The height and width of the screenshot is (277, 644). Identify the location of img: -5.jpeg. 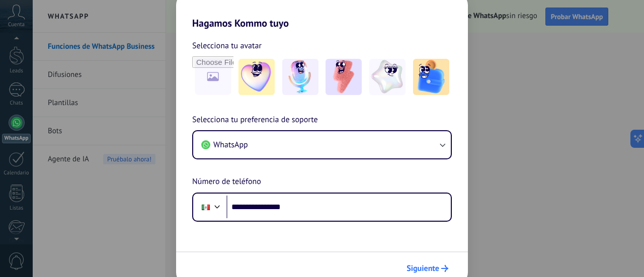
(431, 77).